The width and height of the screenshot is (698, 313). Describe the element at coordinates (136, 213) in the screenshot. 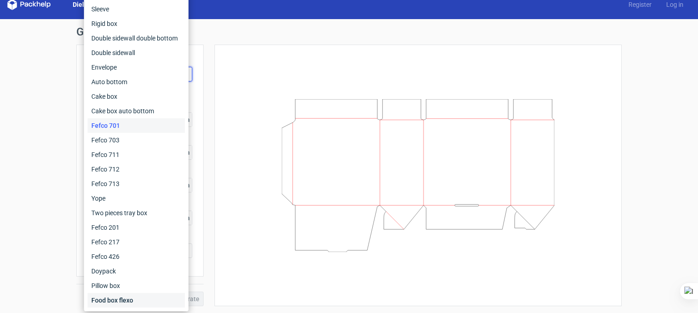

I see `div: Two pieces tray box` at that location.